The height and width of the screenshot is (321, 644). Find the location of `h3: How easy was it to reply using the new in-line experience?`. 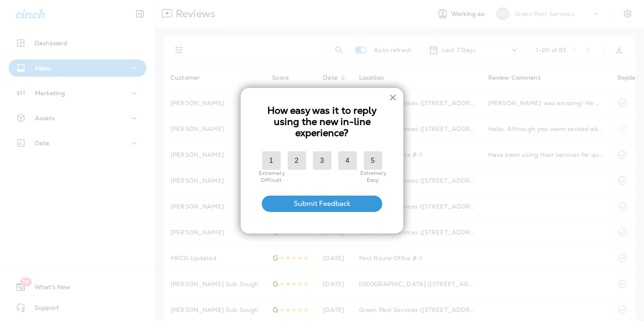

h3: How easy was it to reply using the new in-line experience? is located at coordinates (322, 122).